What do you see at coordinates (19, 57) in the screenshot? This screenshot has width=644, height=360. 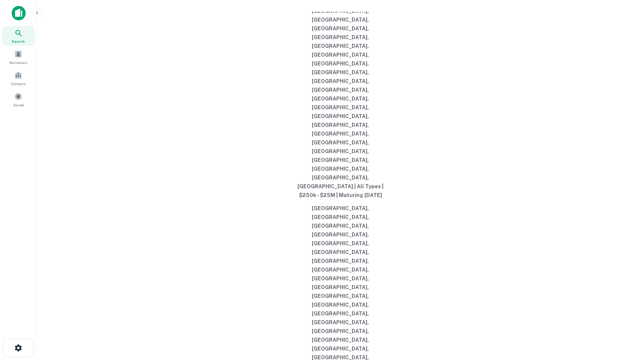 I see `div: Borrowers` at bounding box center [19, 57].